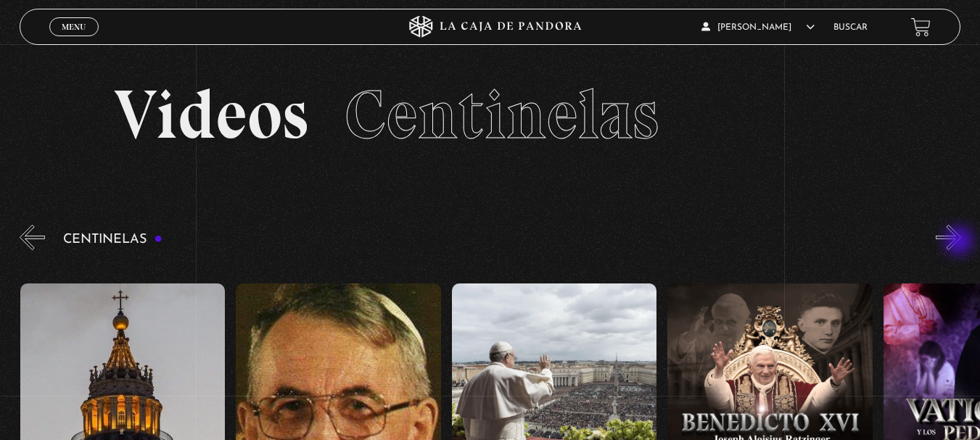 This screenshot has height=440, width=980. Describe the element at coordinates (850, 27) in the screenshot. I see `a: Buscar` at that location.